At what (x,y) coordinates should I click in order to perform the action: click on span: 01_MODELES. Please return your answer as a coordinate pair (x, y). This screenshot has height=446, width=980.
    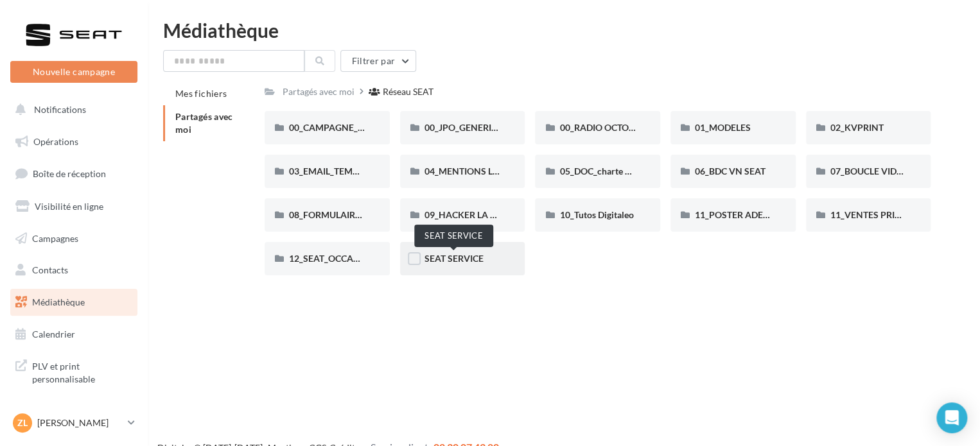
    Looking at the image, I should click on (722, 127).